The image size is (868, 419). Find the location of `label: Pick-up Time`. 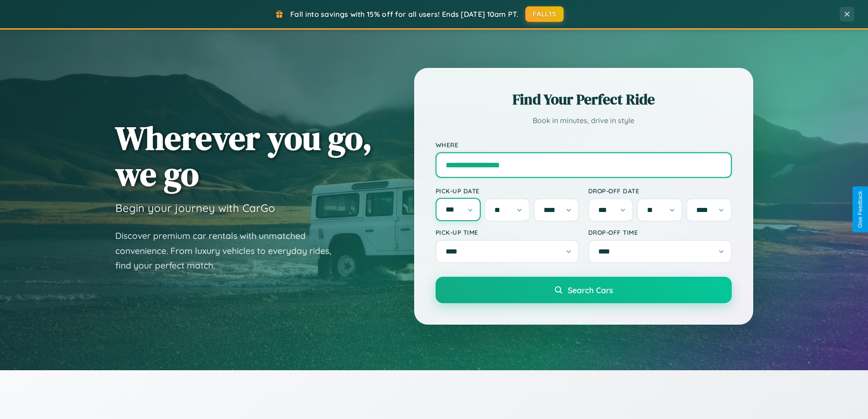

label: Pick-up Time is located at coordinates (507, 232).